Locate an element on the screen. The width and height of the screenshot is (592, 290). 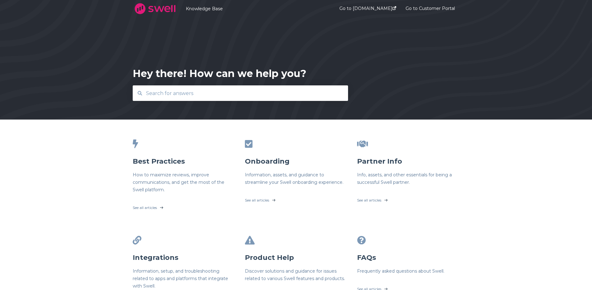
h3: Product Help is located at coordinates (296, 258).